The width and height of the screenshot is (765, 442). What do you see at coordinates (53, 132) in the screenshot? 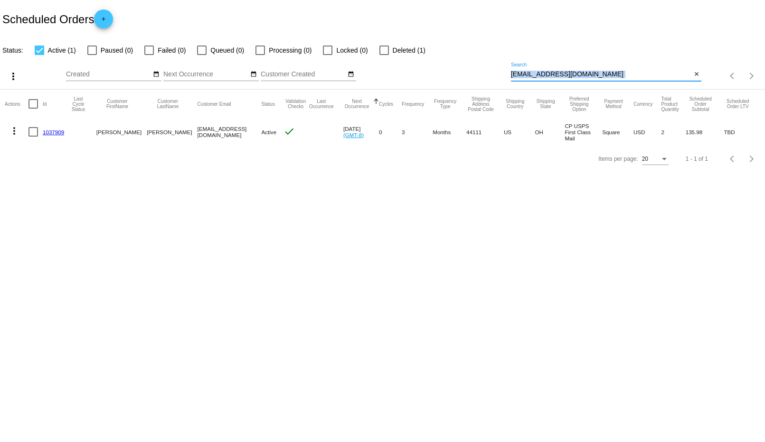
I see `a: 1037909` at bounding box center [53, 132].